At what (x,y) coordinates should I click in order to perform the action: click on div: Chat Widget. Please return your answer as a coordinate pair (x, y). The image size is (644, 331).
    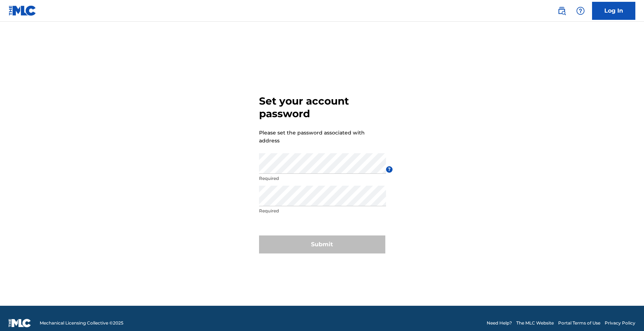
    Looking at the image, I should click on (626, 314).